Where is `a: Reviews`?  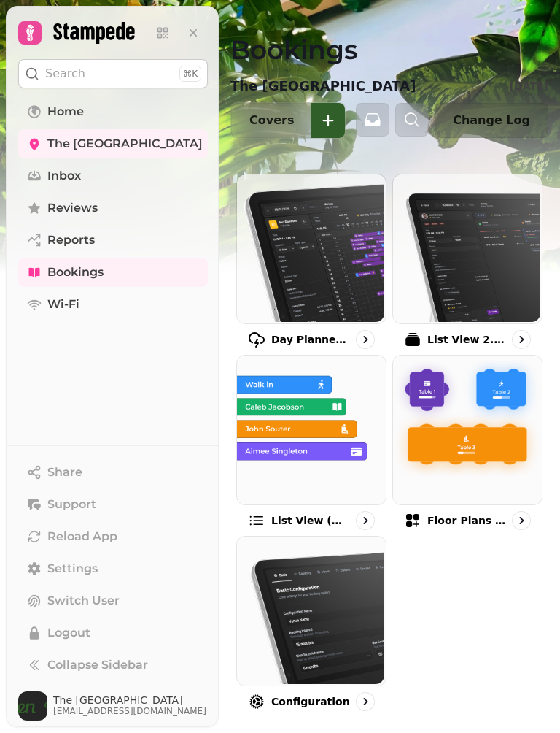 a: Reviews is located at coordinates (113, 208).